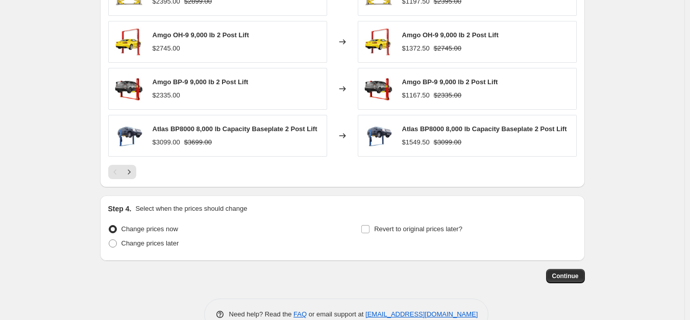 This screenshot has height=320, width=690. Describe the element at coordinates (447, 48) in the screenshot. I see `strike: $2745.00` at that location.